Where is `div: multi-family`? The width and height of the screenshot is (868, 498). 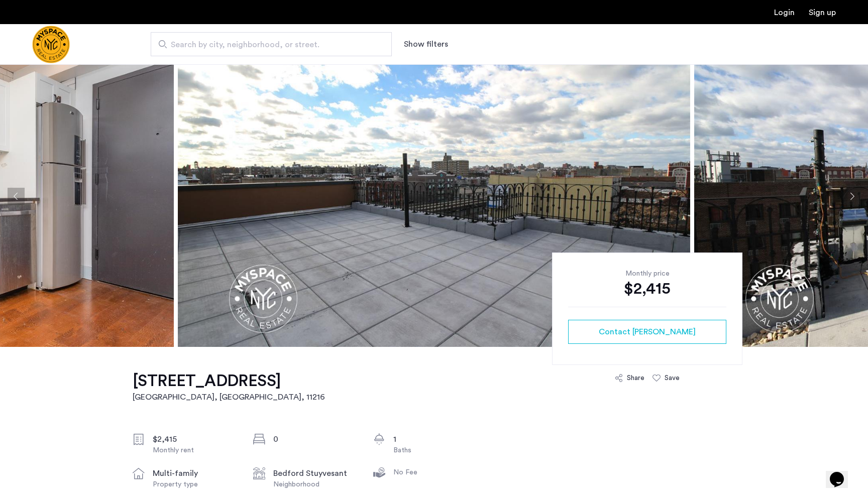 div: multi-family is located at coordinates (195, 474).